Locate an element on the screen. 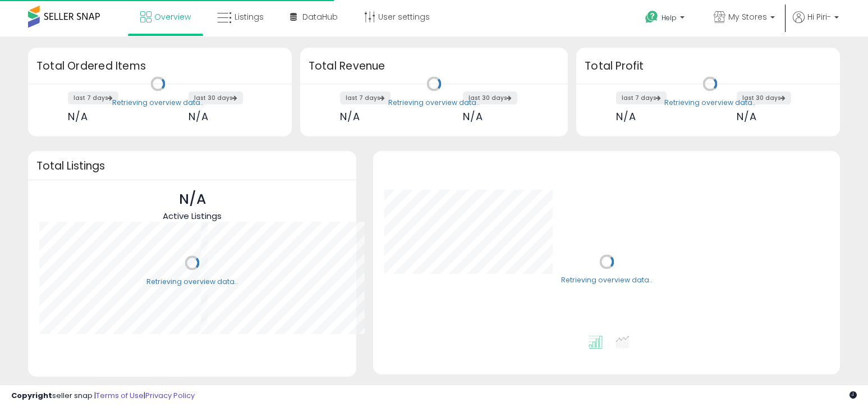  span: Help is located at coordinates (669, 18).